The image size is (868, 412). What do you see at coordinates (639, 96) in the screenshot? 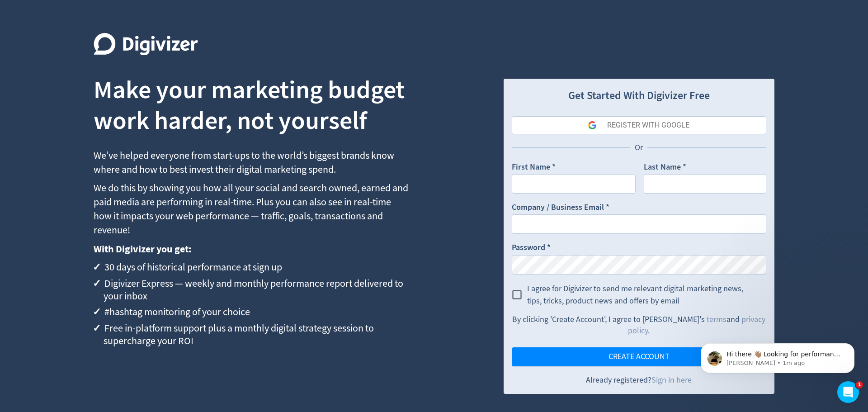
I see `h1: Get Started With Digivizer Free` at bounding box center [639, 96].